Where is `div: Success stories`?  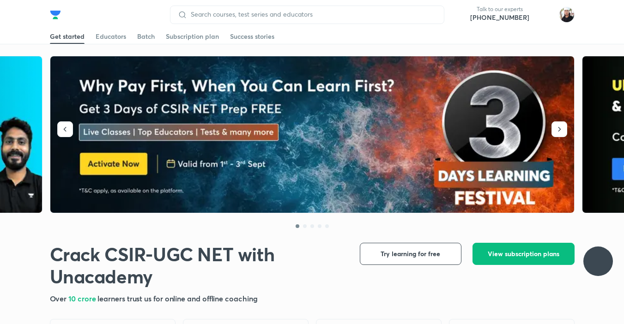 div: Success stories is located at coordinates (252, 37).